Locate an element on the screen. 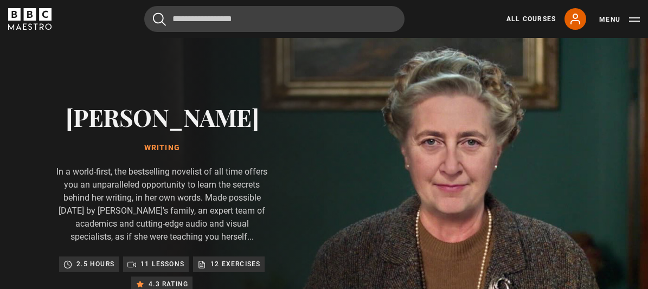 Image resolution: width=648 pixels, height=289 pixels. a: BBC Maestro is located at coordinates (30, 19).